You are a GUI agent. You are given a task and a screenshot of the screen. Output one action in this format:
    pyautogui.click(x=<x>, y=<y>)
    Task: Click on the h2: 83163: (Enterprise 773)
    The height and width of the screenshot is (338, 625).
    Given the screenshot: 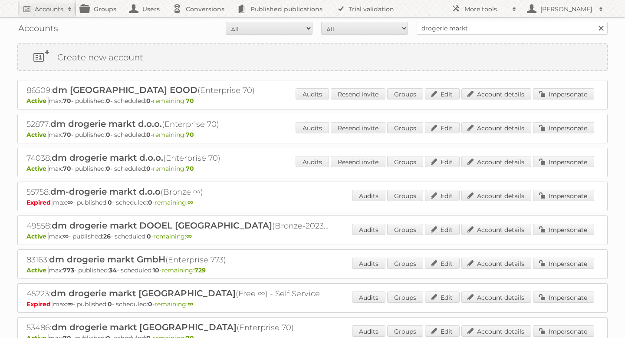 What is the action you would take?
    pyautogui.click(x=178, y=259)
    